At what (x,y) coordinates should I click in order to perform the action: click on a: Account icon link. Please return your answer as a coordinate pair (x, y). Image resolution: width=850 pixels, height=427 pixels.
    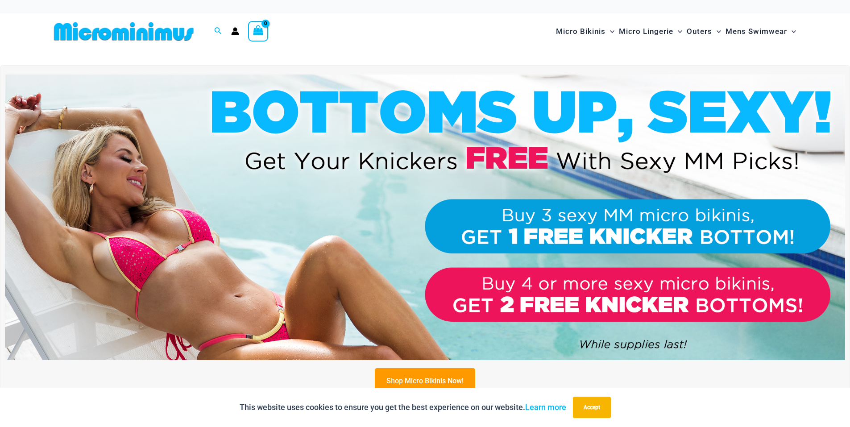
    Looking at the image, I should click on (235, 31).